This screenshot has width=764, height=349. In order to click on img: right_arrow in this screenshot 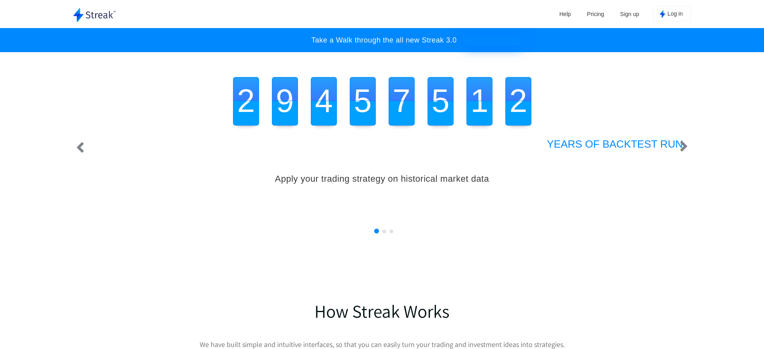, I will do `click(683, 146)`.